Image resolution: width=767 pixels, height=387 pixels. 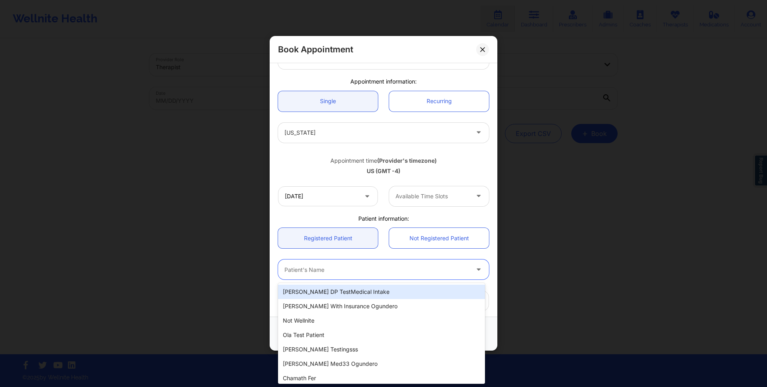 What do you see at coordinates (383, 161) in the screenshot?
I see `div: Appointment time` at bounding box center [383, 161].